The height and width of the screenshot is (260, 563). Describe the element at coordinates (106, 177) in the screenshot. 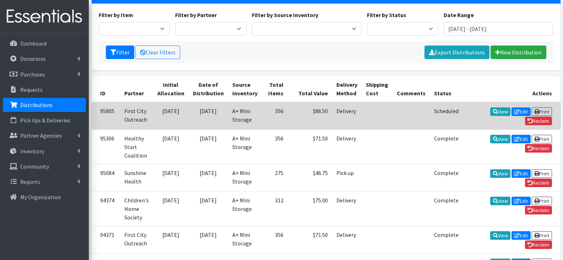

I see `td: 95084` at that location.